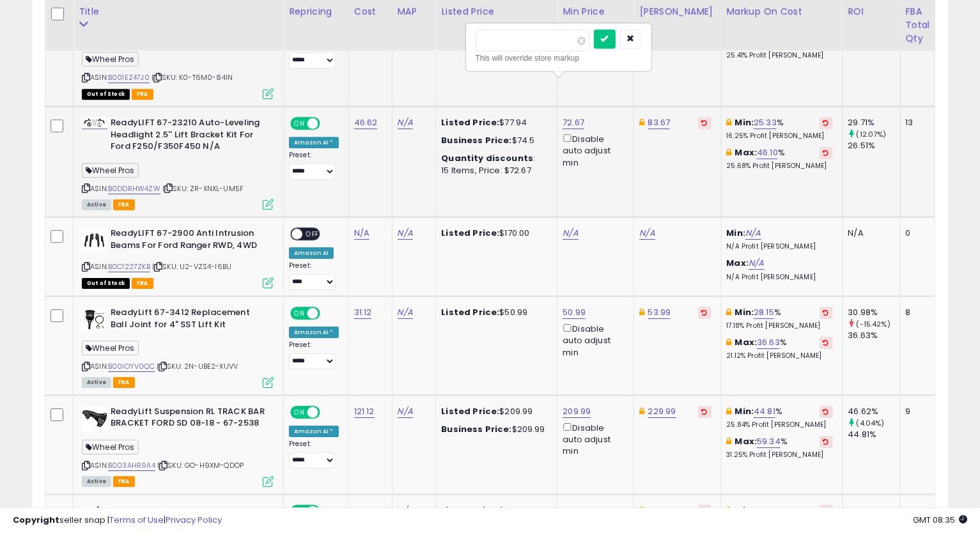 The width and height of the screenshot is (980, 533). Describe the element at coordinates (117, 520) in the screenshot. I see `div: seller snap | |` at that location.